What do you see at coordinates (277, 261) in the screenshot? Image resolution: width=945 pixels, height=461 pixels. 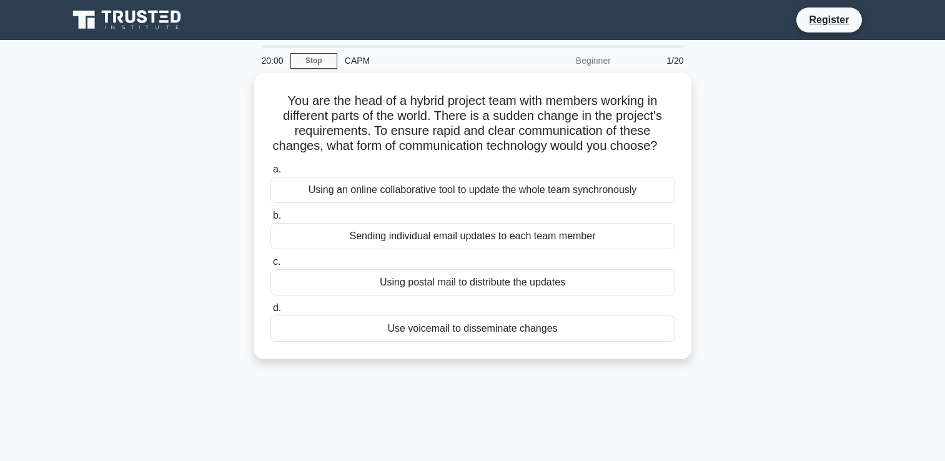 I see `span: c.` at bounding box center [277, 261].